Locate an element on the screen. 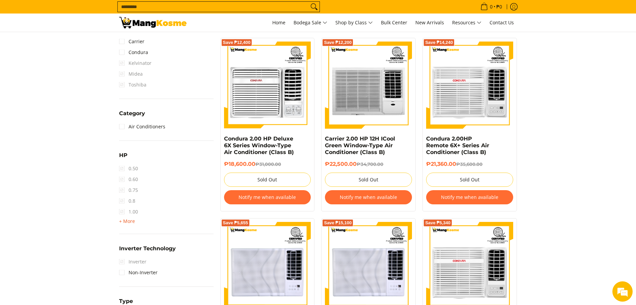 The width and height of the screenshot is (636, 305). a: Carrier is located at coordinates (132, 41).